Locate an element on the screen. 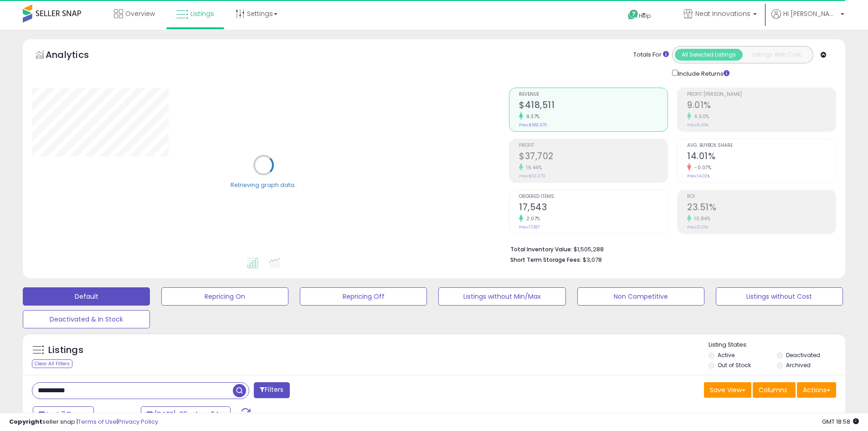 Image resolution: width=868 pixels, height=431 pixels. span: Profit is located at coordinates (593, 145).